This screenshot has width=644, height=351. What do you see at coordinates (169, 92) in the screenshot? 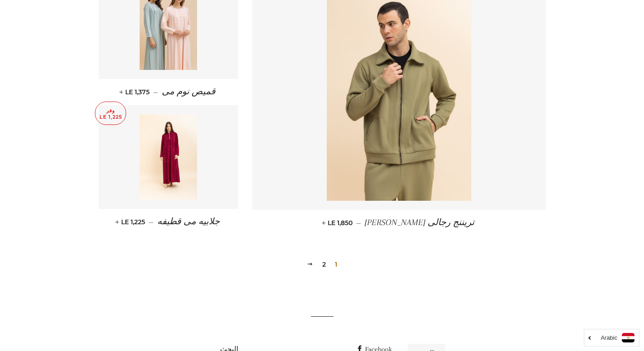
I see `a: قميص نوم مى — LE 1,375` at bounding box center [169, 92].